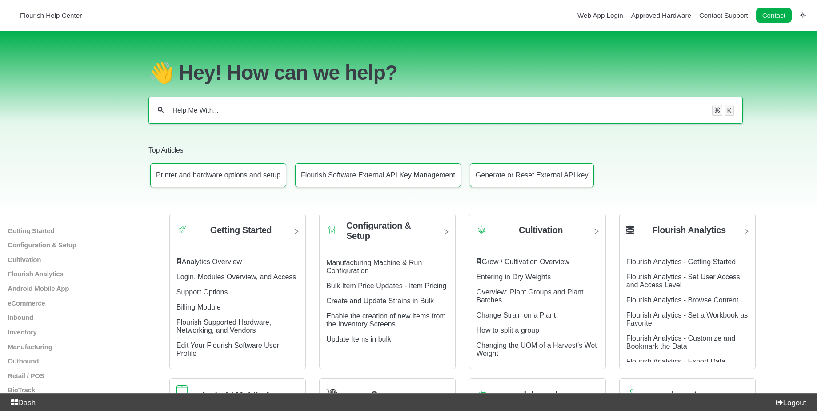 The image size is (817, 411). Describe the element at coordinates (73, 317) in the screenshot. I see `p: Inbound` at that location.